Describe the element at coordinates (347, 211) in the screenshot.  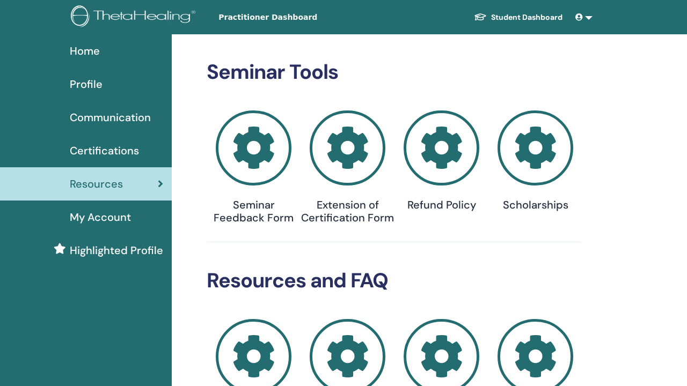
I see `h4: Extension of Certification Form` at that location.